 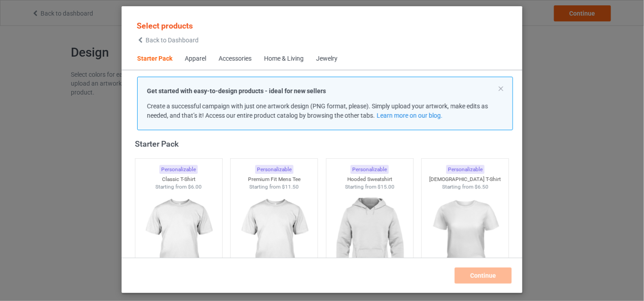 I want to click on span: $15.00, so click(x=386, y=187).